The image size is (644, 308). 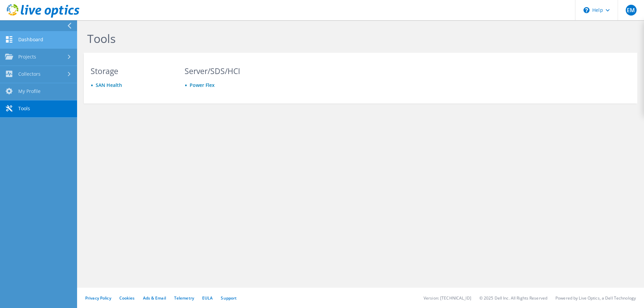 I want to click on svg: \n, so click(x=587, y=10).